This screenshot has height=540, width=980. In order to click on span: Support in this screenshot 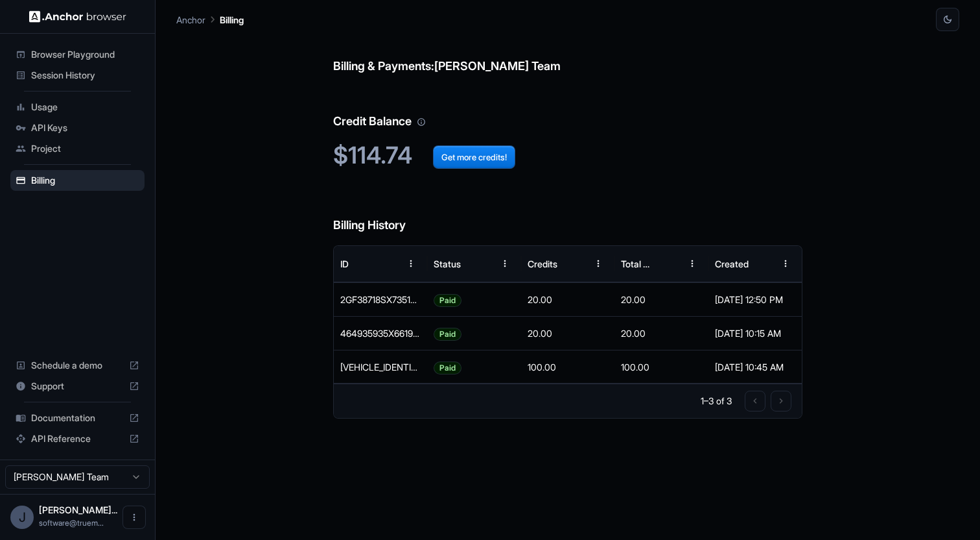, I will do `click(77, 386)`.